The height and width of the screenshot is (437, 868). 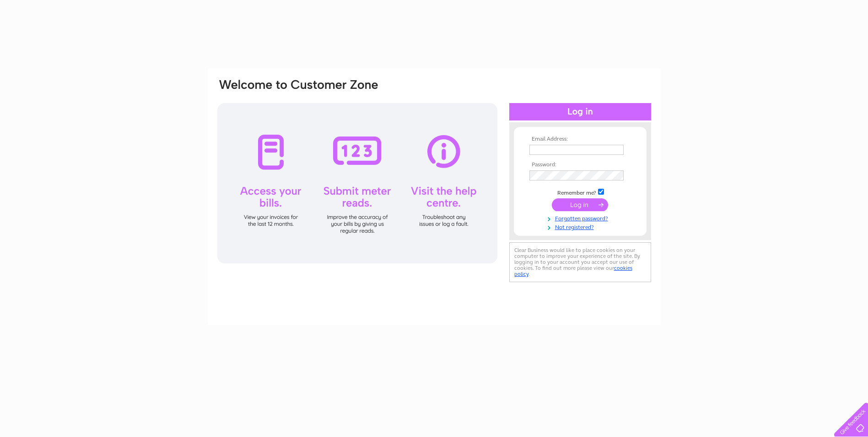 I want to click on th: Password:, so click(x=580, y=165).